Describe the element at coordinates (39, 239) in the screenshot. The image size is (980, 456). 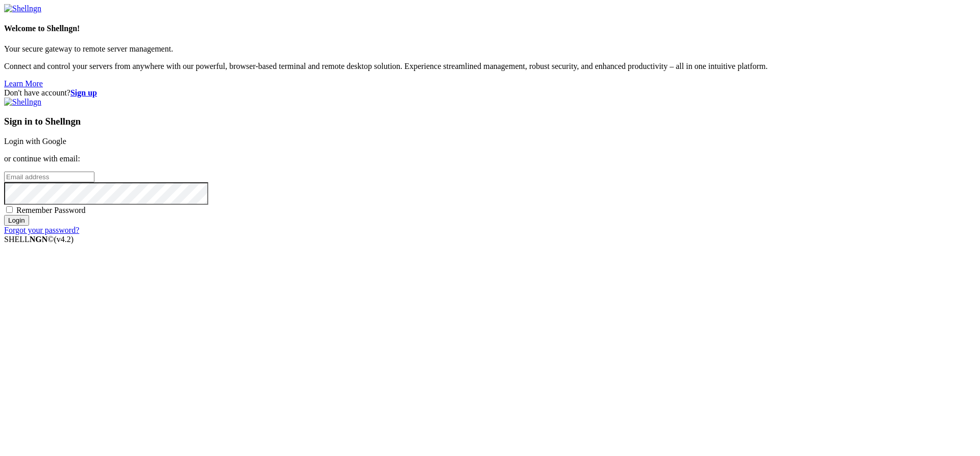
I see `span: SHELL ©` at that location.